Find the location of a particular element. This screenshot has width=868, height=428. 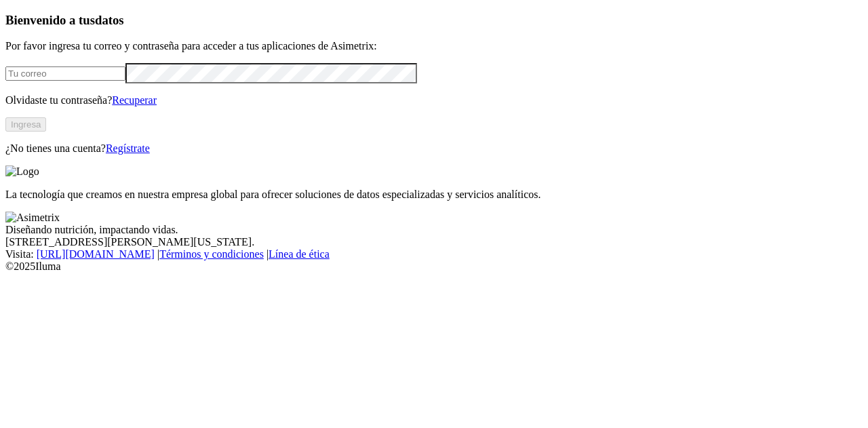

h3: Bienvenido a tus is located at coordinates (434, 21).